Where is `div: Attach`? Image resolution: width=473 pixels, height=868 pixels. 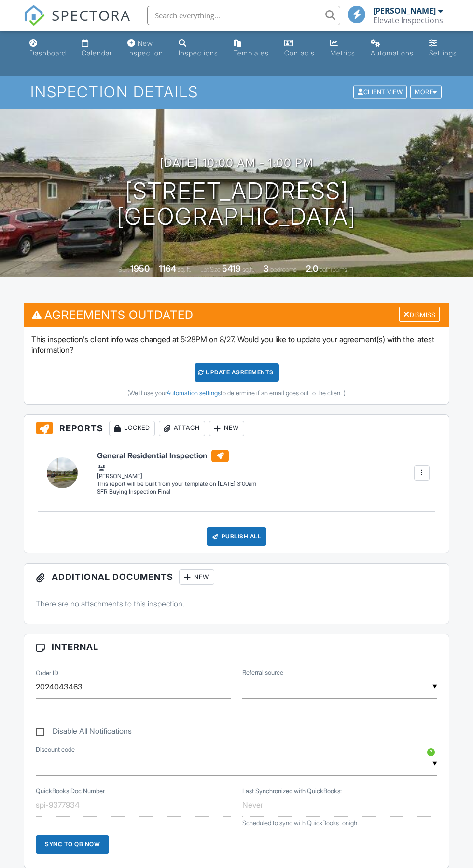 div: Attach is located at coordinates (182, 428).